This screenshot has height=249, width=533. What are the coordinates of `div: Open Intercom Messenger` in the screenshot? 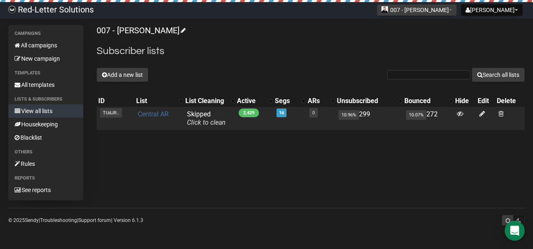 It's located at (515, 231).